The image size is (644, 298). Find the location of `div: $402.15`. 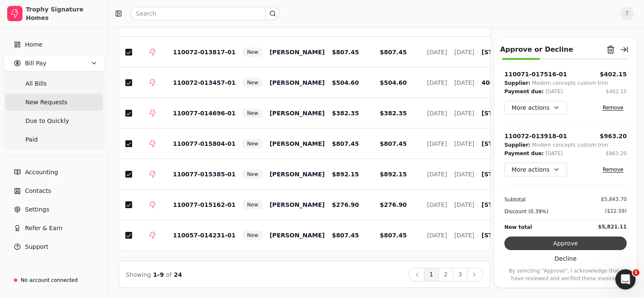

div: $402.15 is located at coordinates (613, 74).